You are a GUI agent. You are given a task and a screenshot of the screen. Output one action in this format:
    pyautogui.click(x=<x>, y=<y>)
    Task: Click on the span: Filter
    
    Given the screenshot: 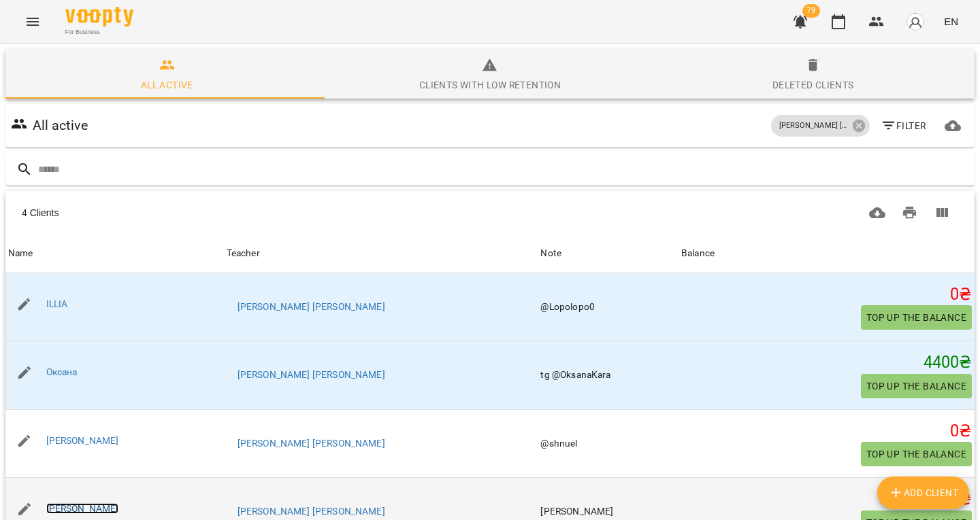 What is the action you would take?
    pyautogui.click(x=903, y=126)
    